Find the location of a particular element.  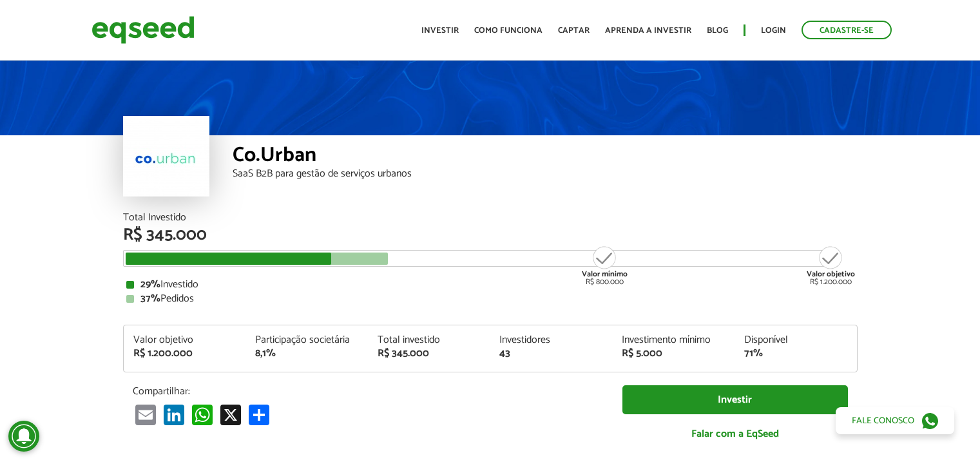

img: EqSeed is located at coordinates (143, 30).